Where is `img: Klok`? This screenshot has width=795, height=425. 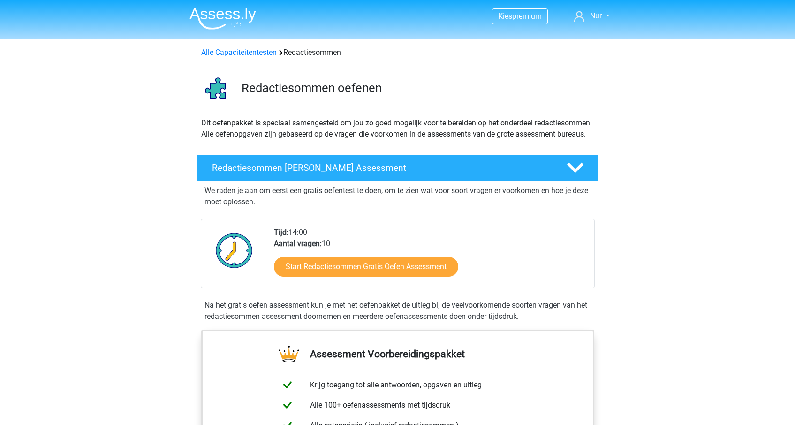 img: Klok is located at coordinates (234, 250).